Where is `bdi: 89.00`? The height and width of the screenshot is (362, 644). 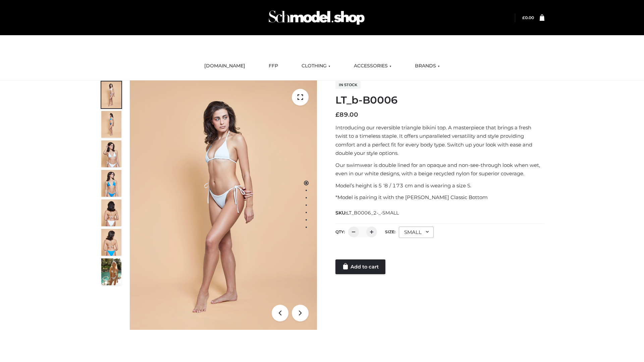
bdi: 89.00 is located at coordinates (347, 115).